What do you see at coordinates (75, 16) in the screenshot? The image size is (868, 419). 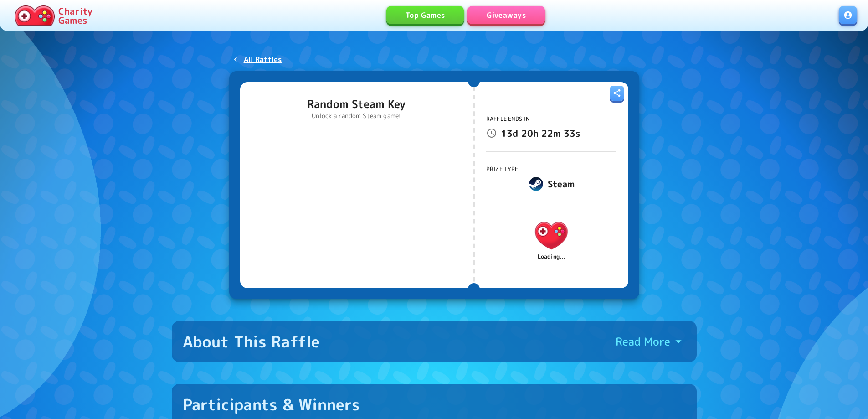 I see `p: Charity Games` at bounding box center [75, 16].